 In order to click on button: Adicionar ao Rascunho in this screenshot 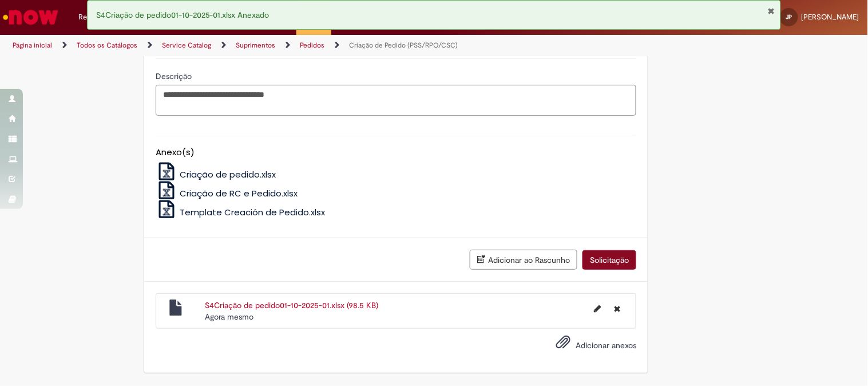, I will do `click(523, 259)`.